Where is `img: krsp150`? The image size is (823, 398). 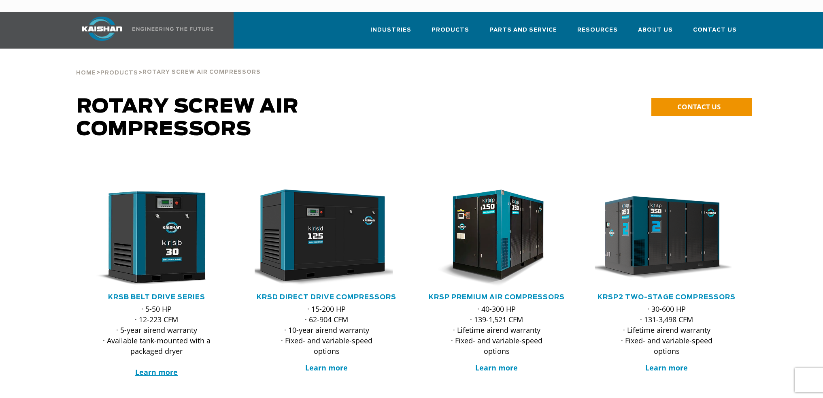 img: krsp150 is located at coordinates (491, 238).